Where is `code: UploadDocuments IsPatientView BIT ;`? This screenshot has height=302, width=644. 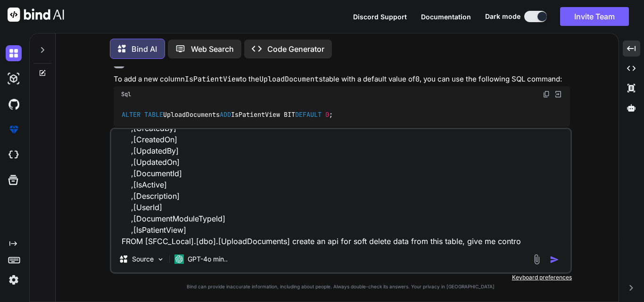 code: UploadDocuments IsPatientView BIT ; is located at coordinates (227, 115).